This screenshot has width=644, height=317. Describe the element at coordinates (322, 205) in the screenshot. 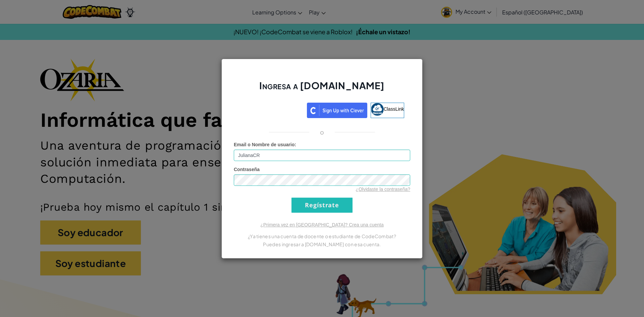

I see `input: Regístrate` at that location.